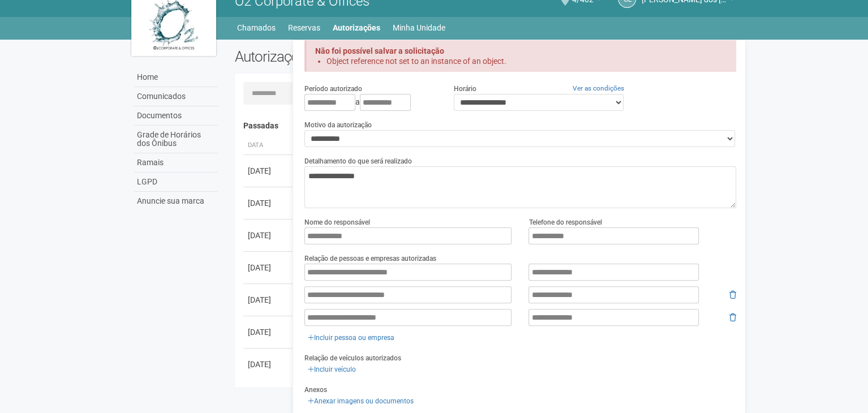  What do you see at coordinates (419, 28) in the screenshot?
I see `a: Minha Unidade` at bounding box center [419, 28].